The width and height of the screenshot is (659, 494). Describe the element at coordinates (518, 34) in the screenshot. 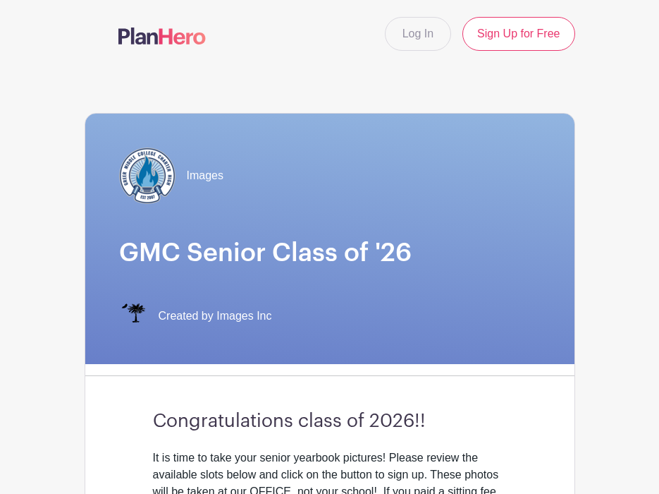

I see `a: Sign Up for Free` at that location.